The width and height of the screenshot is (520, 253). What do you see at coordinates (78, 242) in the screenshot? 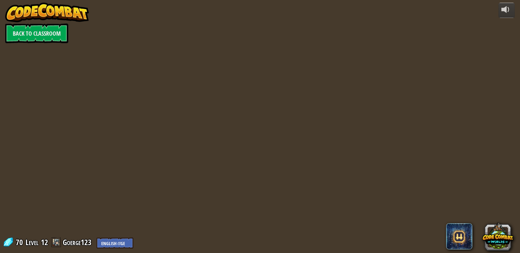
I see `a: Goerge123` at bounding box center [78, 242].